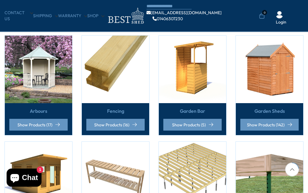 The height and width of the screenshot is (193, 308). Describe the element at coordinates (193, 111) in the screenshot. I see `a: Garden Bar` at that location.